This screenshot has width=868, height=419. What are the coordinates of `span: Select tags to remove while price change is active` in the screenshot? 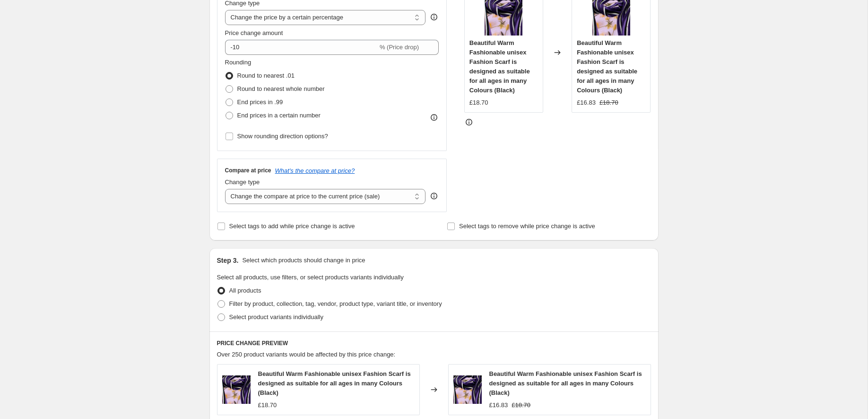 It's located at (528, 226).